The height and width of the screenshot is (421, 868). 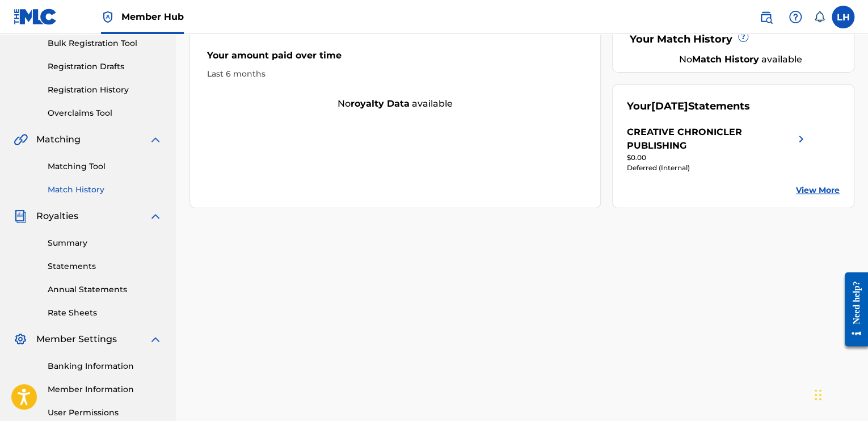 What do you see at coordinates (395, 74) in the screenshot?
I see `div: Last 6 months` at bounding box center [395, 74].